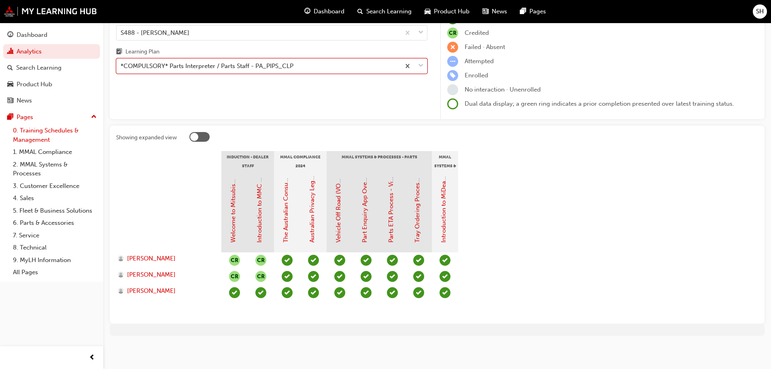  I want to click on a: Parts ETA Process - Video, so click(391, 206).